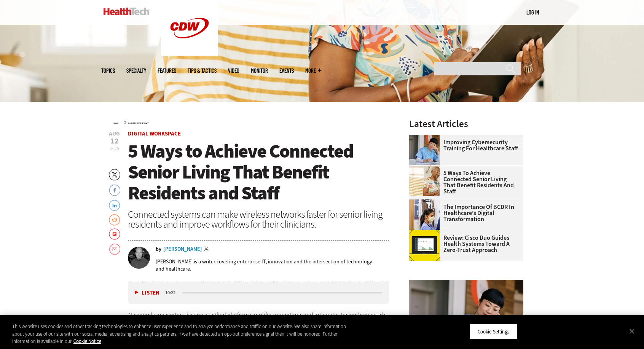 Image resolution: width=644 pixels, height=349 pixels. I want to click on div: Connected systems can make wireless networks faster for senior living residents and improve workf..., so click(258, 219).